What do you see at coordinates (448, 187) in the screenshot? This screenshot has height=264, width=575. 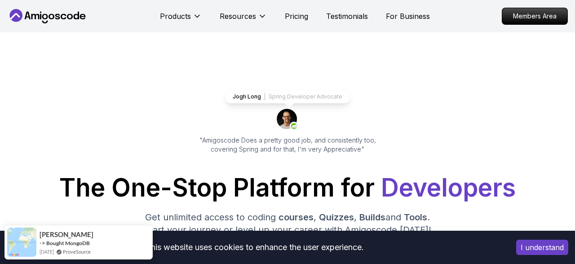 I see `span: Developers` at bounding box center [448, 187].